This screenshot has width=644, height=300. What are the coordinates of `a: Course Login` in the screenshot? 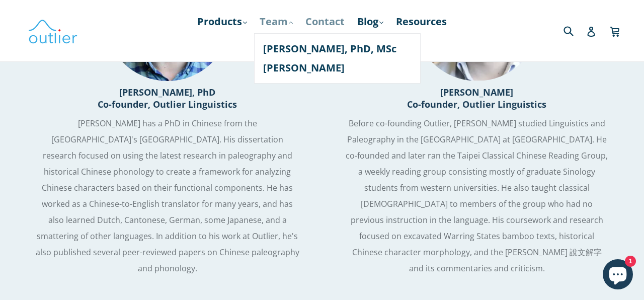 It's located at (322, 40).